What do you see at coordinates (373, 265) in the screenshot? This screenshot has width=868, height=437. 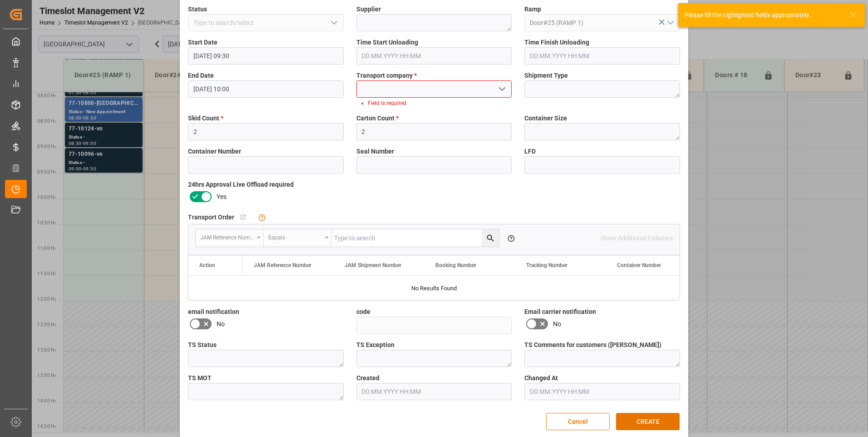 I see `span: JAM Shipment Number` at bounding box center [373, 265].